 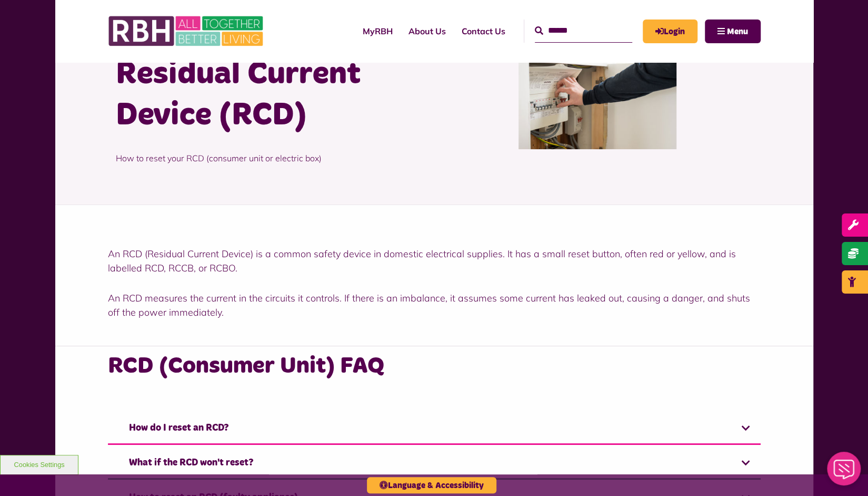 What do you see at coordinates (738, 32) in the screenshot?
I see `span: Menu` at bounding box center [738, 32].